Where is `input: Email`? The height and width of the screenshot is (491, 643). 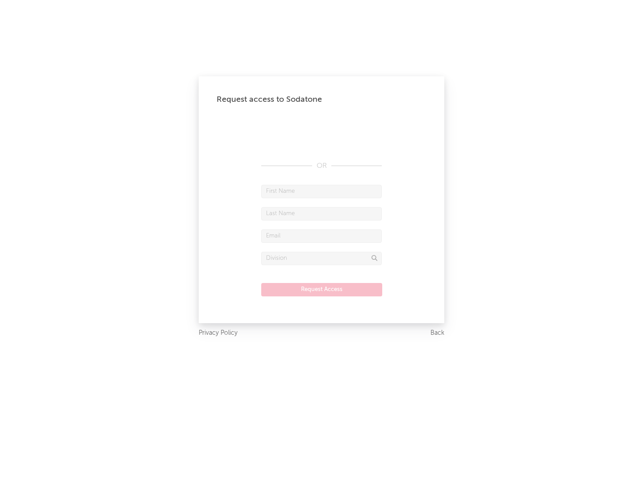
input: Email is located at coordinates (321, 236).